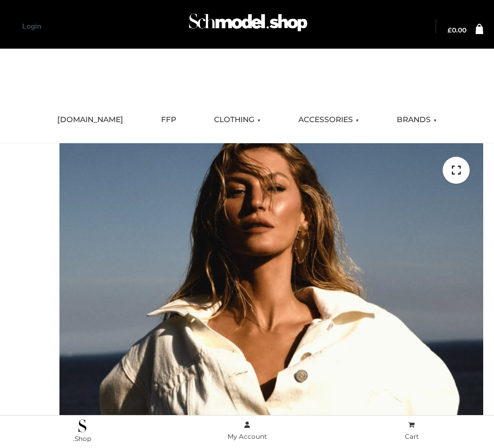 This screenshot has width=494, height=448. I want to click on span: Cart, so click(412, 436).